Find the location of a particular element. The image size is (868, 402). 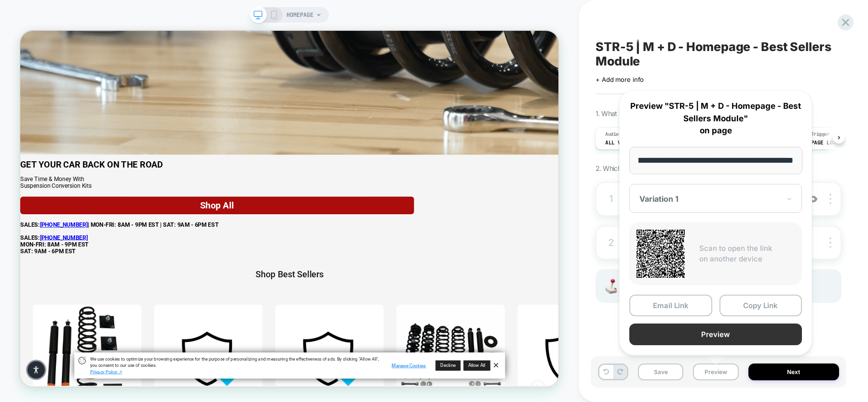

span: All Visitors is located at coordinates (624, 142).